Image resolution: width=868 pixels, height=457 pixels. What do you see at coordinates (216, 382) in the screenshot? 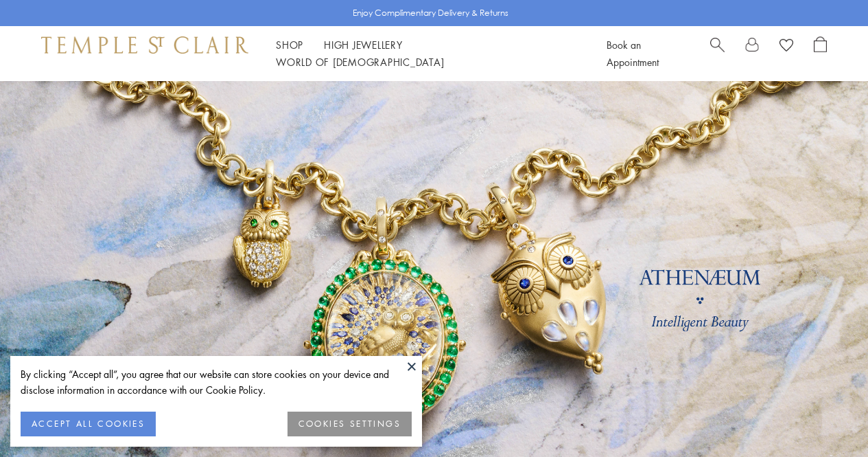
I see `div: By clicking “Accept all”, you agree that our website can store cookies on your device and disclos...` at bounding box center [216, 382].